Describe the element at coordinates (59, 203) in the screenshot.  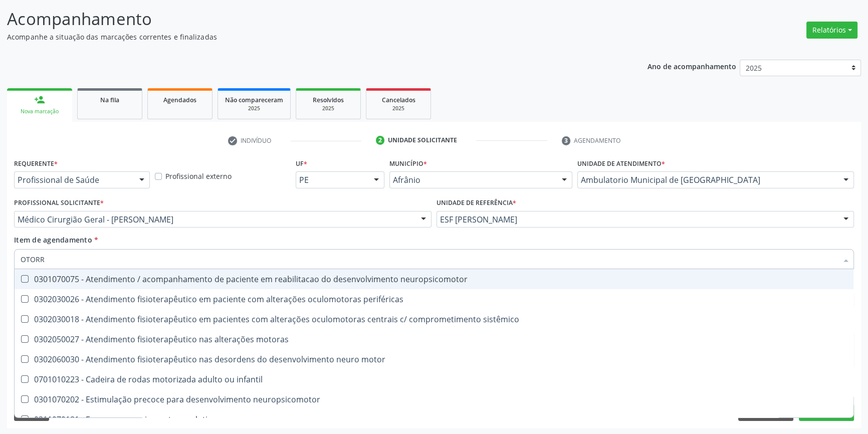
I see `label: Profissional Solicitante` at that location.